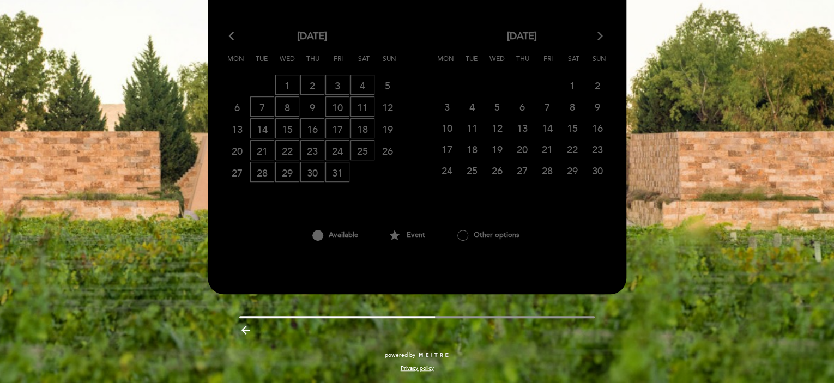 The image size is (834, 383). I want to click on div: Event, so click(406, 235).